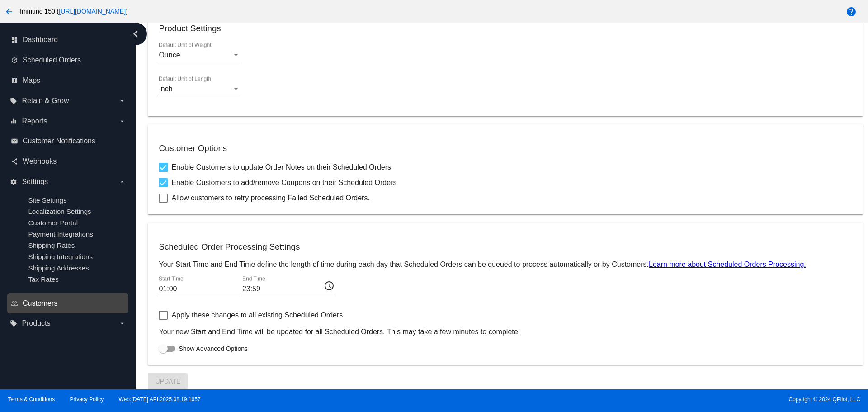 The image size is (868, 412). Describe the element at coordinates (47, 200) in the screenshot. I see `a: Site Settings` at that location.